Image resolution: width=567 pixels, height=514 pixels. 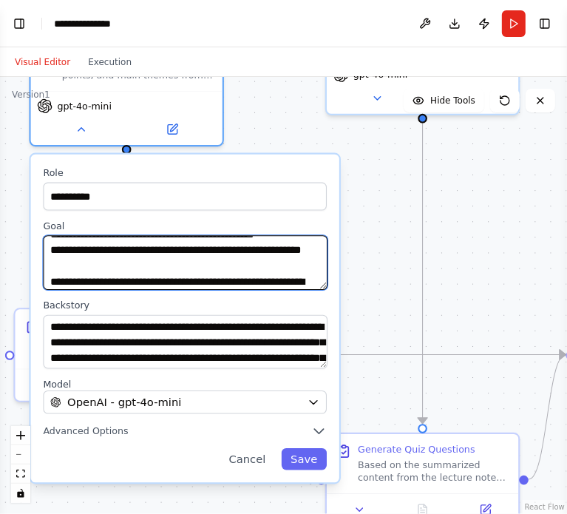 What do you see at coordinates (85, 431) in the screenshot?
I see `span: Advanced Options` at bounding box center [85, 431].